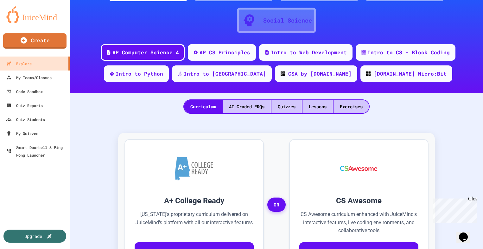  I want to click on h3: CS Awesome, so click(359, 200).